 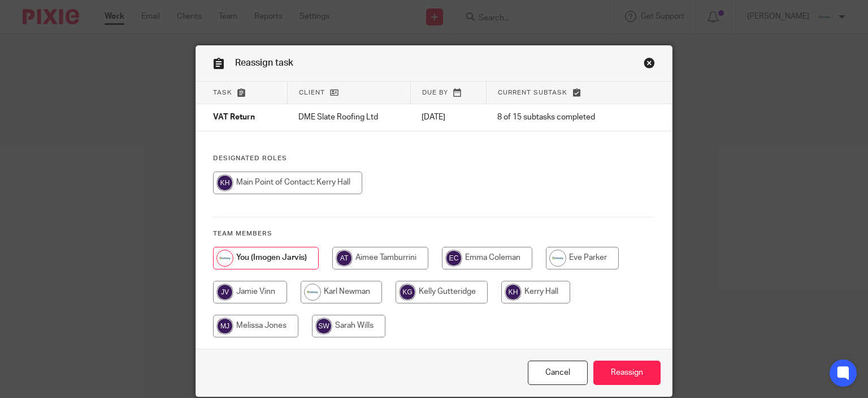 I want to click on span: Client, so click(x=312, y=92).